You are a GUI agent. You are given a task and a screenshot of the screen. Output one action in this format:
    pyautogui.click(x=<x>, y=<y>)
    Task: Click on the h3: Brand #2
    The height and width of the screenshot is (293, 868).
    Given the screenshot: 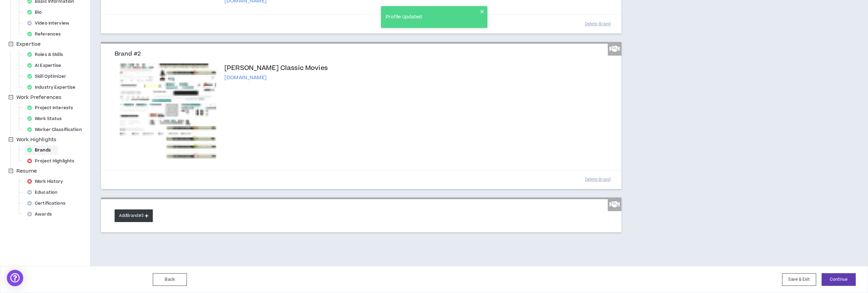 What is the action you would take?
    pyautogui.click(x=364, y=54)
    